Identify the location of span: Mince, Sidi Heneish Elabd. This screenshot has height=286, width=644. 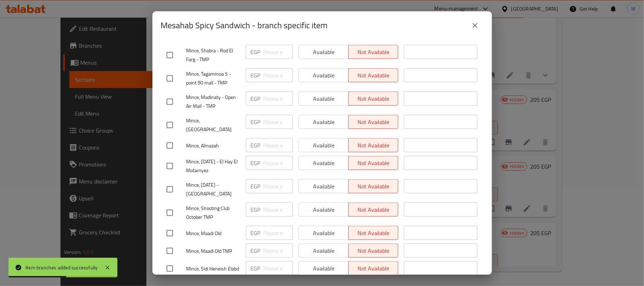
(213, 269).